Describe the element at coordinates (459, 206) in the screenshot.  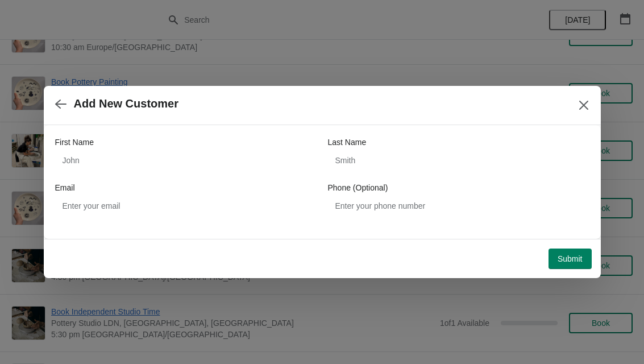
I see `input: Enter your phone number` at that location.